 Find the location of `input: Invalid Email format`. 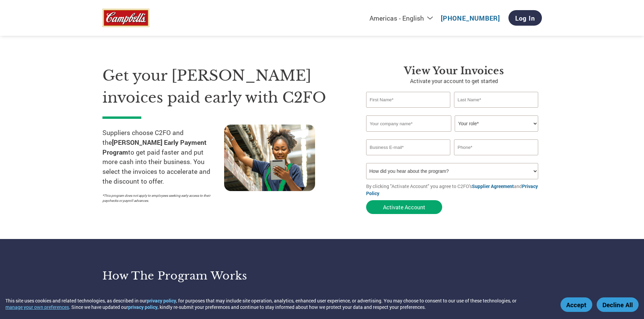

input: Invalid Email format is located at coordinates (408, 147).